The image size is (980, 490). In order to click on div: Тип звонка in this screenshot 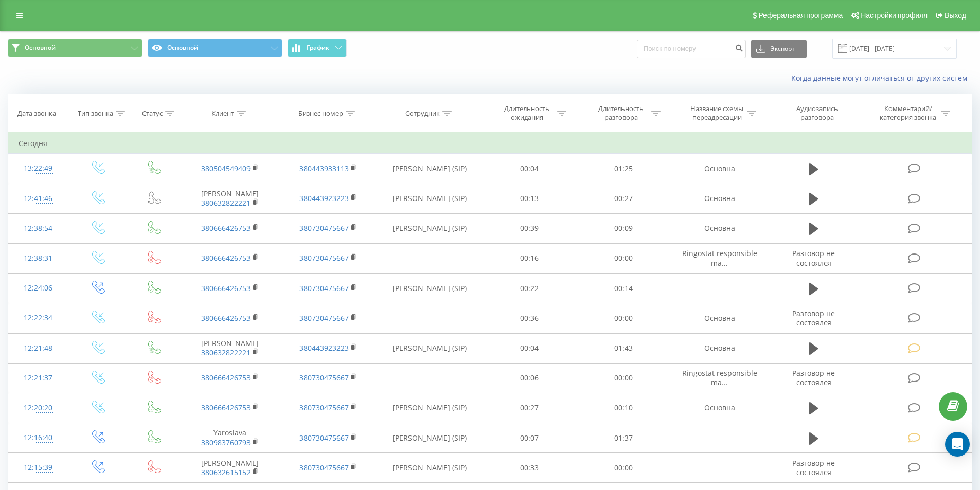, I will do `click(95, 113)`.